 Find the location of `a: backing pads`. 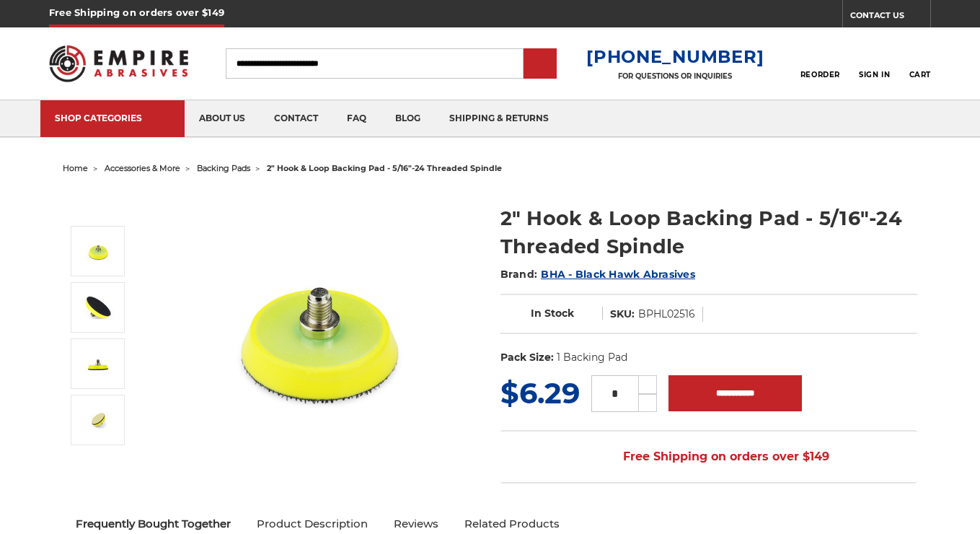

a: backing pads is located at coordinates (223, 168).